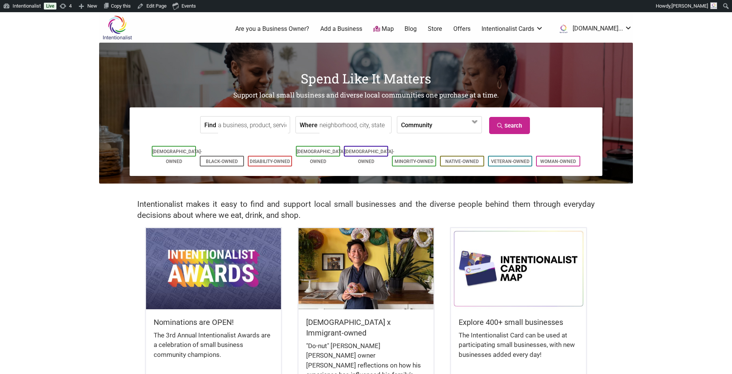 Image resolution: width=732 pixels, height=374 pixels. Describe the element at coordinates (411, 29) in the screenshot. I see `a: Blog` at that location.